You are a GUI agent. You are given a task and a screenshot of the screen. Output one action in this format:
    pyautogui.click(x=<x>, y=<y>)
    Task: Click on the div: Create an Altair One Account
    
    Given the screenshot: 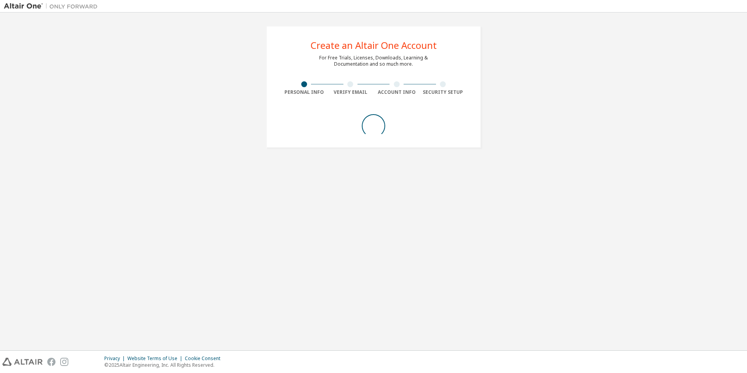 What is the action you would take?
    pyautogui.click(x=373, y=45)
    